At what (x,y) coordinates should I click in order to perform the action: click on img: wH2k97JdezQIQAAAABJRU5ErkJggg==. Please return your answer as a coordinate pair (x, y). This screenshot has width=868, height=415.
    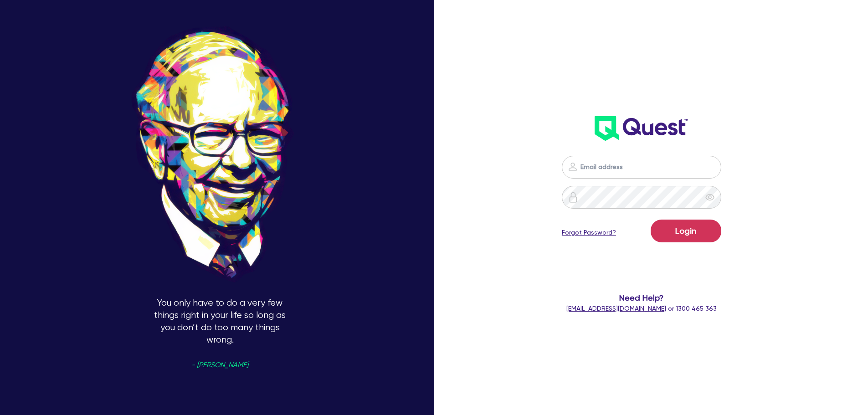
    Looking at the image, I should click on (641, 129).